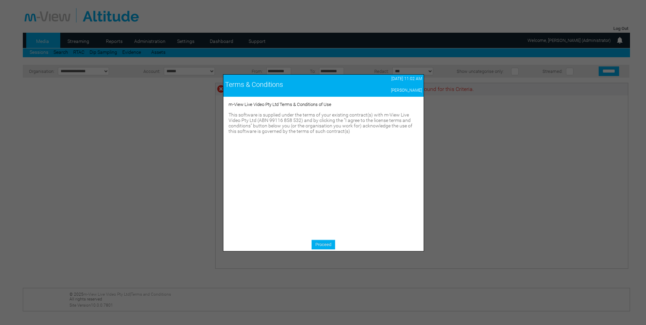  Describe the element at coordinates (323, 245) in the screenshot. I see `a: Proceed` at that location.